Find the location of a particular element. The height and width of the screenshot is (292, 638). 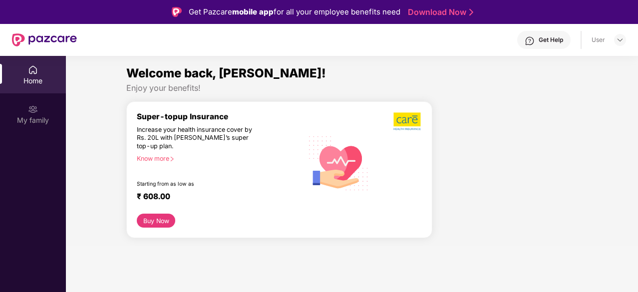

img: Stroke is located at coordinates (471, 12).